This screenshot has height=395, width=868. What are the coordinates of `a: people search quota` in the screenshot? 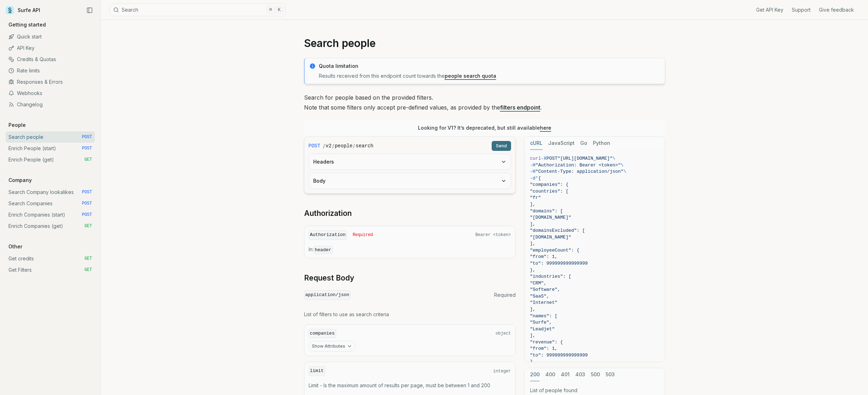 It's located at (471, 75).